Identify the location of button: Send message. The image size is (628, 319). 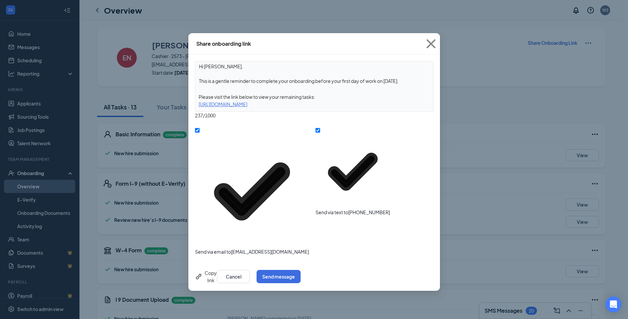
(279, 276).